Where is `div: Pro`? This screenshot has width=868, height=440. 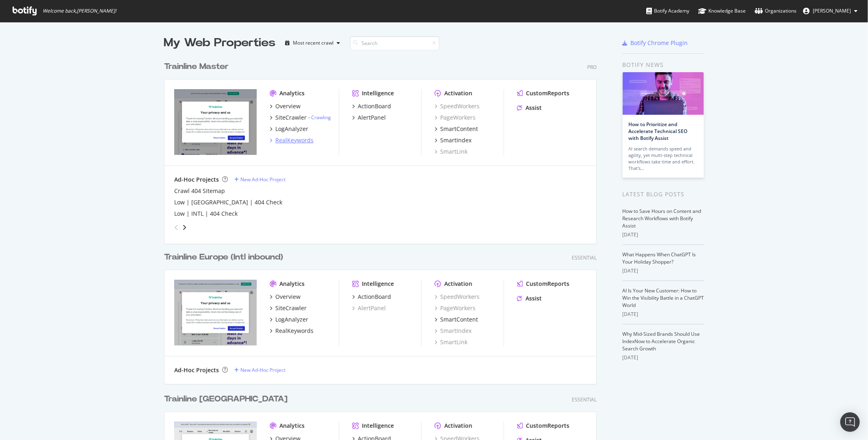
div: Pro is located at coordinates (591, 67).